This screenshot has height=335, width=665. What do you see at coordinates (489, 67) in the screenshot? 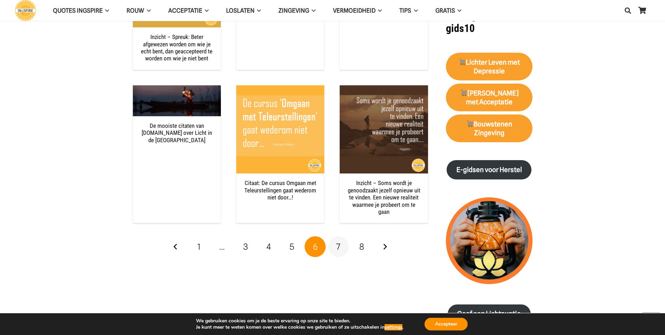
I see `strong: Lichter Leven met Depressie` at bounding box center [489, 67].